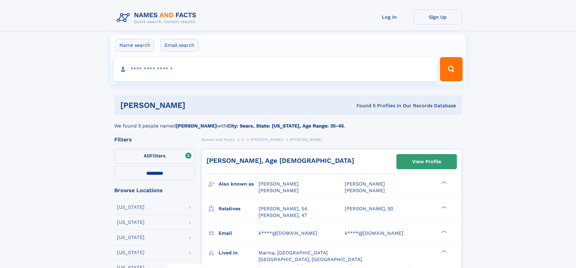 The width and height of the screenshot is (576, 268). Describe the element at coordinates (155, 156) in the screenshot. I see `label: Filters` at that location.